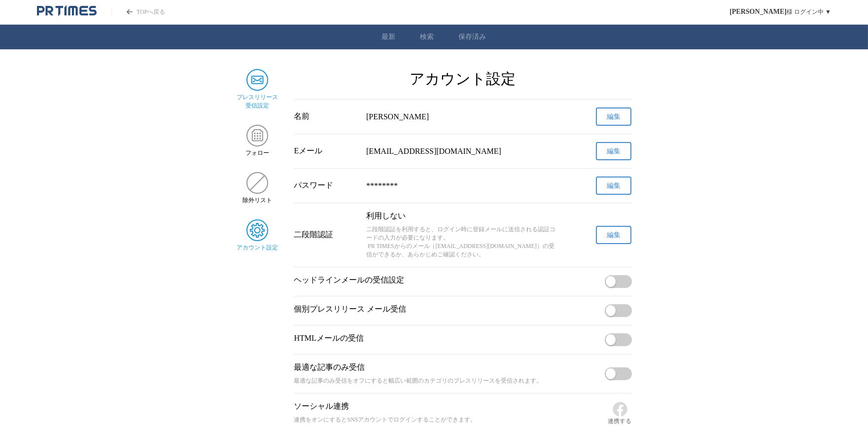 This screenshot has width=868, height=426. Describe the element at coordinates (620, 413) in the screenshot. I see `button: 連携する` at that location.